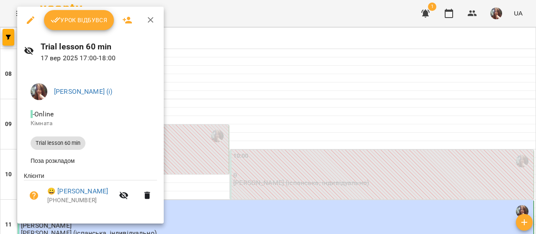  What do you see at coordinates (39, 92) in the screenshot?
I see `img: 0ee1f4be303f1316836009b6ba17c5c5.jpeg` at bounding box center [39, 92].